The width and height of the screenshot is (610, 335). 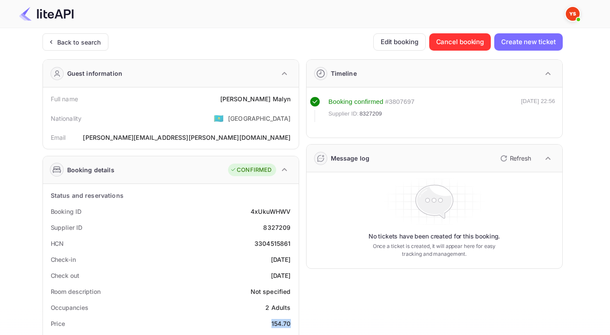 What do you see at coordinates (278, 308) in the screenshot?
I see `div: 2 Adults` at bounding box center [278, 308].